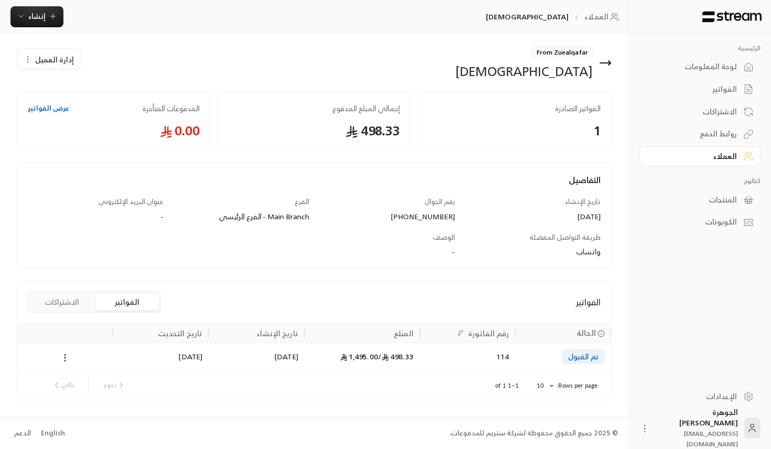 The image size is (771, 449). I want to click on div: تاريخ الإنشاء, so click(277, 333).